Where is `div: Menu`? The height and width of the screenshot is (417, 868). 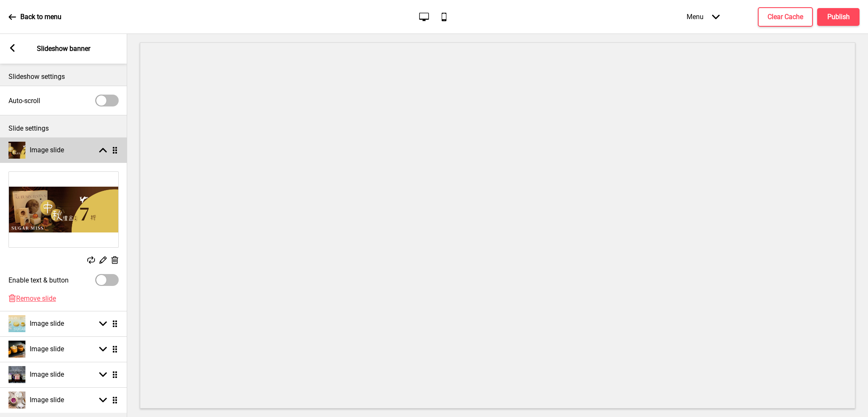
div: Menu is located at coordinates (703, 16).